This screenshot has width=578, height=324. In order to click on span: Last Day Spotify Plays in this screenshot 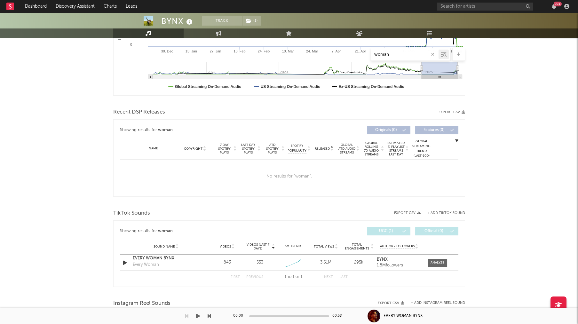, I will do `click(248, 149)`.